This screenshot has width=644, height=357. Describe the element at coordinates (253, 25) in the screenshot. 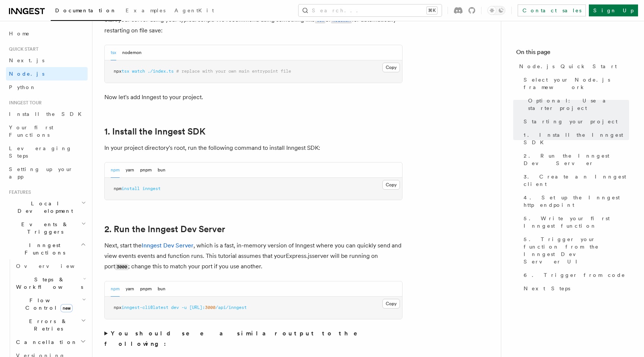

I see `p: Start your server using your typical script. We recommend using something like or for automatical...` at that location.